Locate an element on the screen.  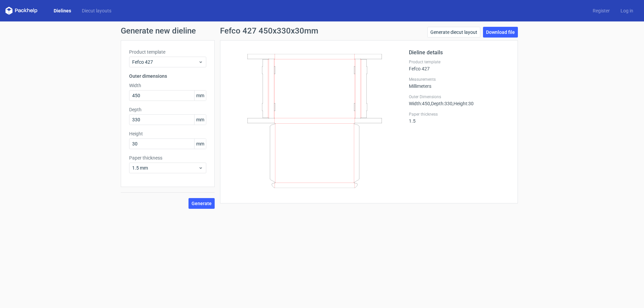
h3: Outer dimensions is located at coordinates (168, 76).